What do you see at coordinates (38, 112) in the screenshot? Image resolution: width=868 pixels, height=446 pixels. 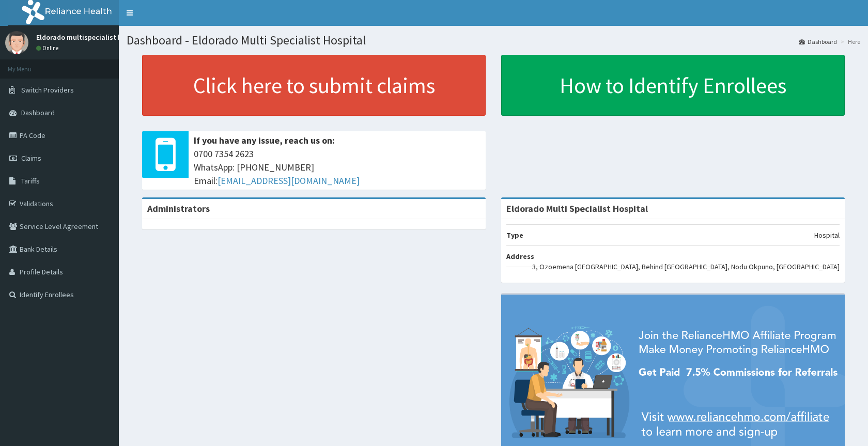 I see `span: Dashboard` at bounding box center [38, 112].